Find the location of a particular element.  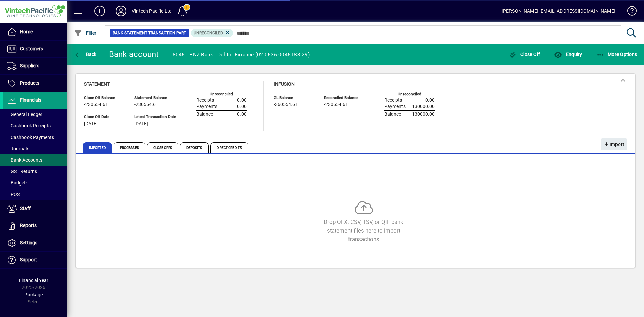

span: Filter is located at coordinates (85, 33).